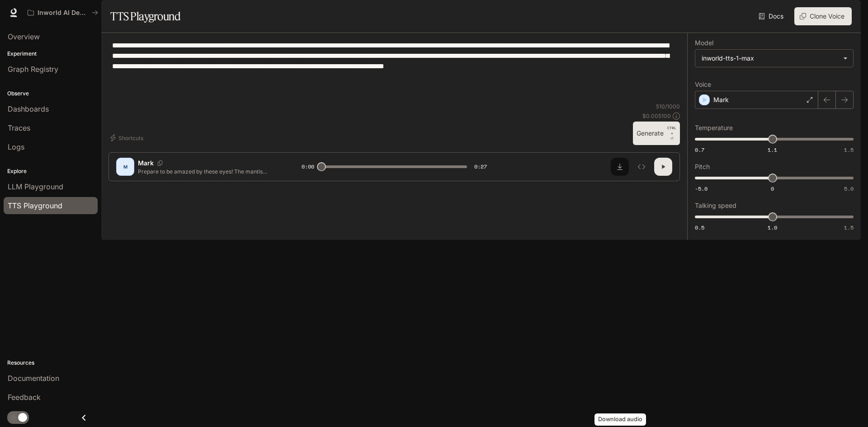 This screenshot has width=868, height=427. I want to click on span: 1.1, so click(773, 149).